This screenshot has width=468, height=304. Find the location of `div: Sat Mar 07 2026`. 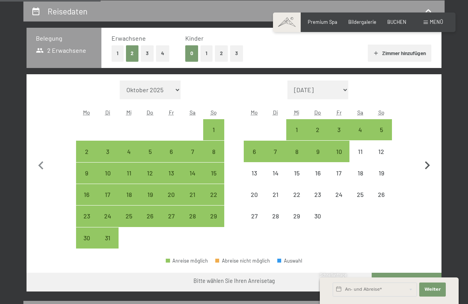

div: Sat Mar 07 2026 is located at coordinates (192, 151).